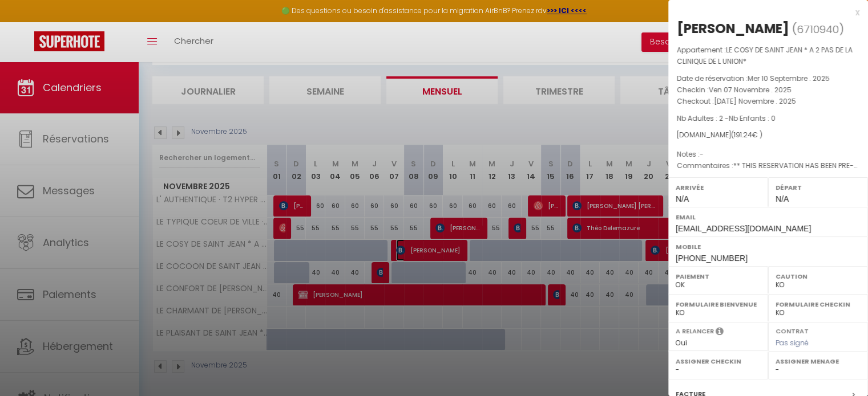 The height and width of the screenshot is (396, 868). What do you see at coordinates (726, 118) in the screenshot?
I see `span: Nb Adultes : 2 -` at bounding box center [726, 118].